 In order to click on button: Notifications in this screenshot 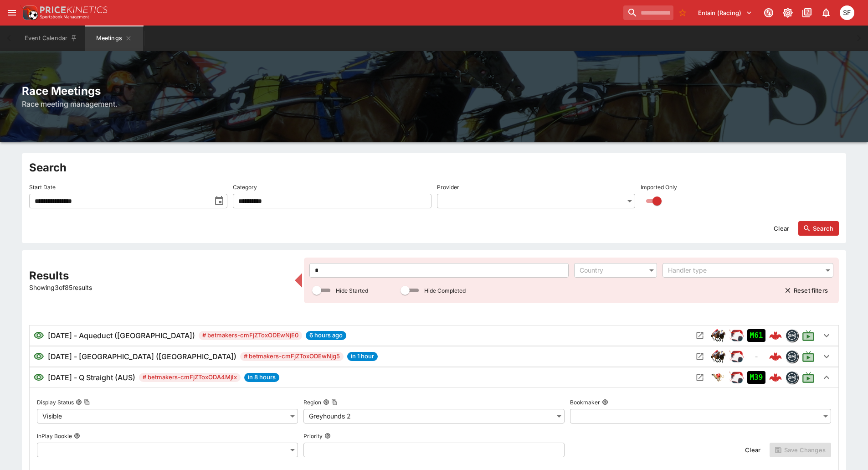, I will do `click(826, 13)`.